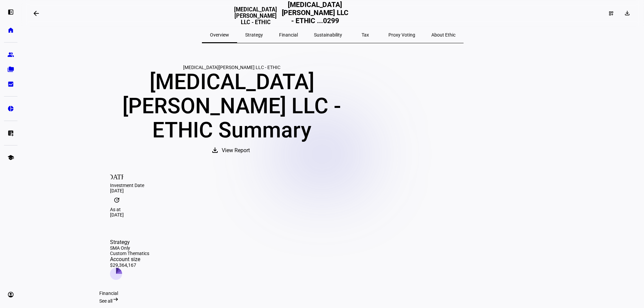 Image resolution: width=644 pixels, height=308 pixels. I want to click on a: group, so click(11, 55).